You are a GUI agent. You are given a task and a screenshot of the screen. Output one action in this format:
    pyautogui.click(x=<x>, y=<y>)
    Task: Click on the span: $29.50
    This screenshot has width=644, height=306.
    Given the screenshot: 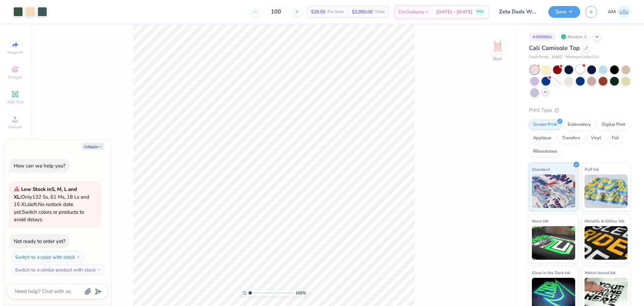 What is the action you would take?
    pyautogui.click(x=318, y=12)
    